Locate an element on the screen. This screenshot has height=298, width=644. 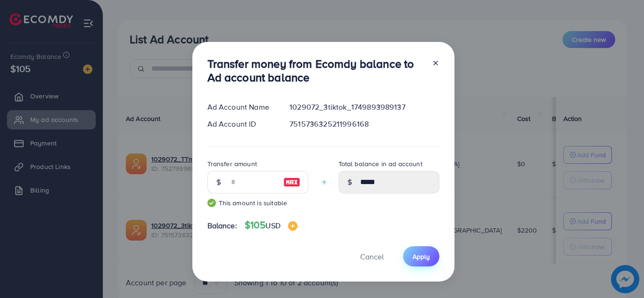
span: Balance: is located at coordinates (222, 226).